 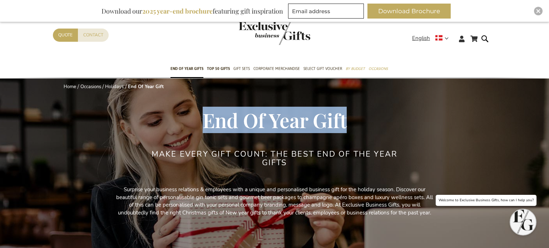 I want to click on span: End of year gifts, so click(x=187, y=69).